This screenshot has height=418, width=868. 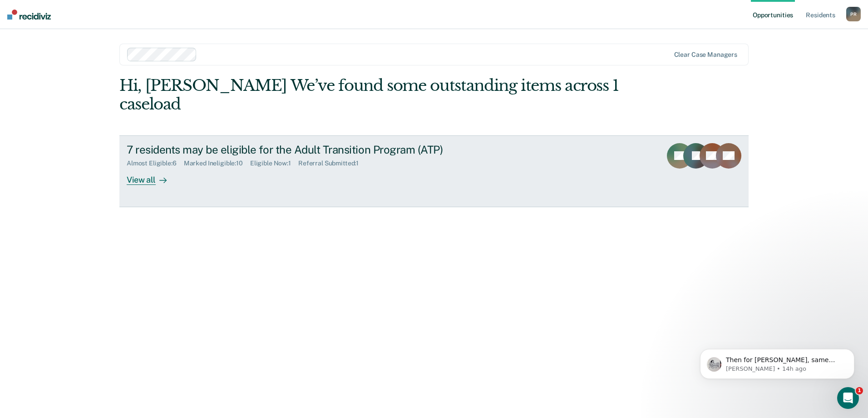 What do you see at coordinates (434, 171) in the screenshot?
I see `a: 7 residents may be eligible for the Adult Transition Program (ATP)Almost Eligible:6Marked Ineligi...` at bounding box center [434, 171].